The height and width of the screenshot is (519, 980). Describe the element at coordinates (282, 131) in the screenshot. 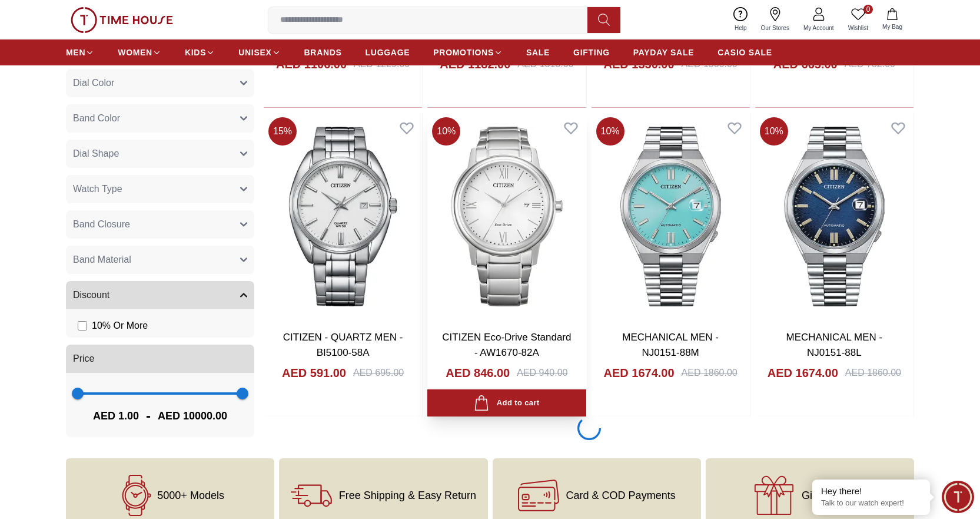

I see `span: 15 %` at that location.